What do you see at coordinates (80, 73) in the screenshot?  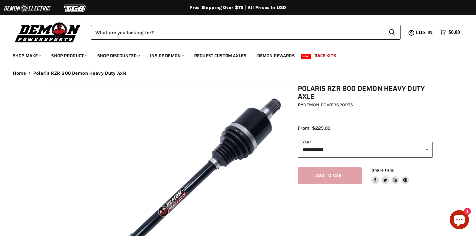 I see `span: Polaris RZR 800 Demon Heavy Duty Axle` at bounding box center [80, 73].